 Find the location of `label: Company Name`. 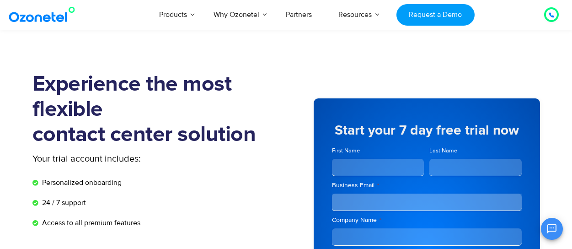

label: Company Name is located at coordinates (427, 220).